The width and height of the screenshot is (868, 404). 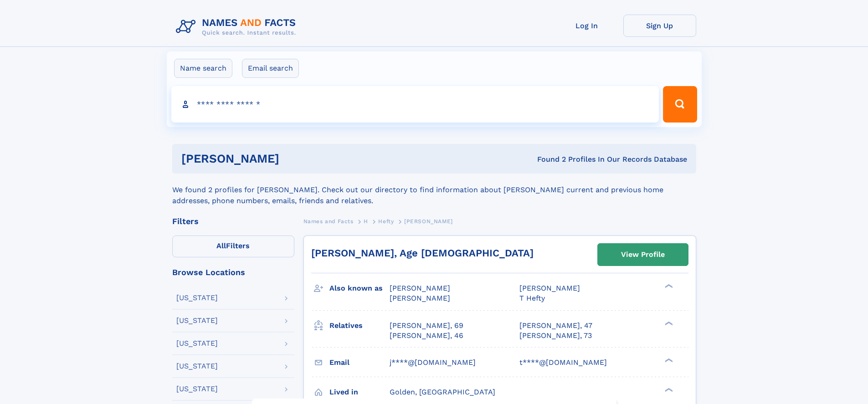 What do you see at coordinates (386, 221) in the screenshot?
I see `a: Hefty` at bounding box center [386, 221].